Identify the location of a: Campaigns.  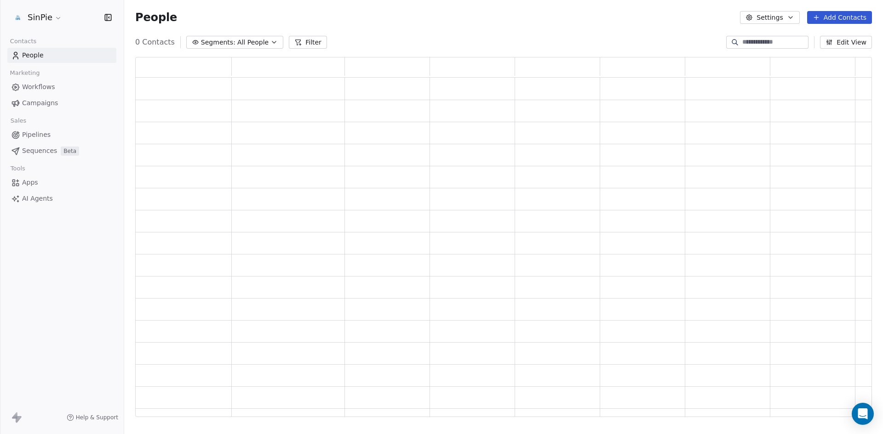
(62, 103).